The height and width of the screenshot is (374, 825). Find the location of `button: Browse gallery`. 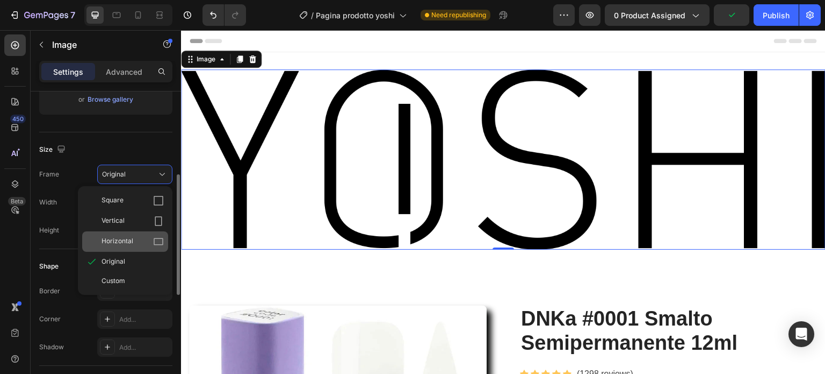

button: Browse gallery is located at coordinates (110, 99).